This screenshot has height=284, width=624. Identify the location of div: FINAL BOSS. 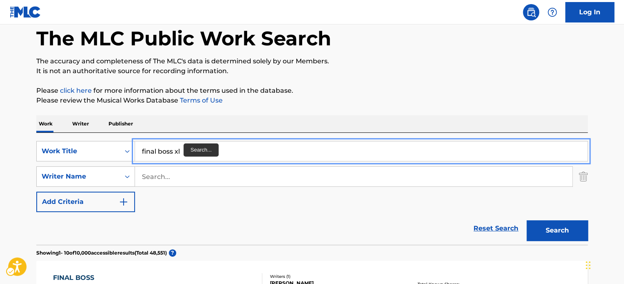
(90, 277).